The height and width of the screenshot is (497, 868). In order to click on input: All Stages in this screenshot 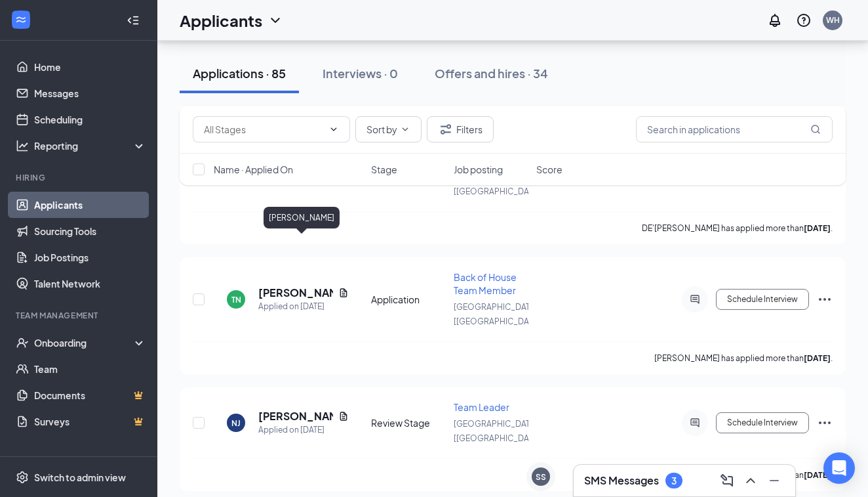, I will do `click(263, 129)`.